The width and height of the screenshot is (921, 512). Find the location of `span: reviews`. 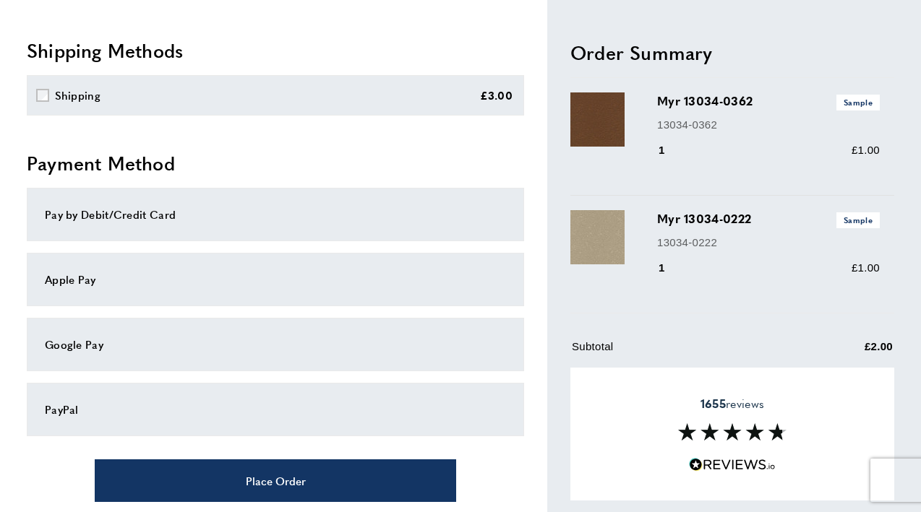

span: reviews is located at coordinates (732, 404).